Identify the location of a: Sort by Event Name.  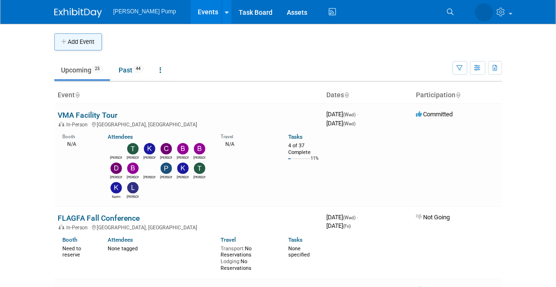
(78, 95).